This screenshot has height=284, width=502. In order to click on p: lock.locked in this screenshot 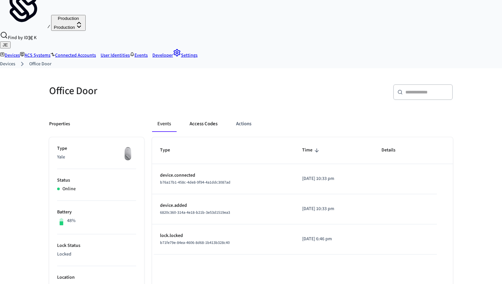, I will do `click(223, 236)`.